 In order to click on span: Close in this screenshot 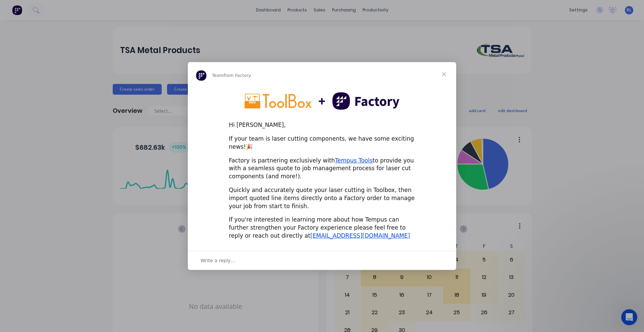, I will do `click(444, 74)`.